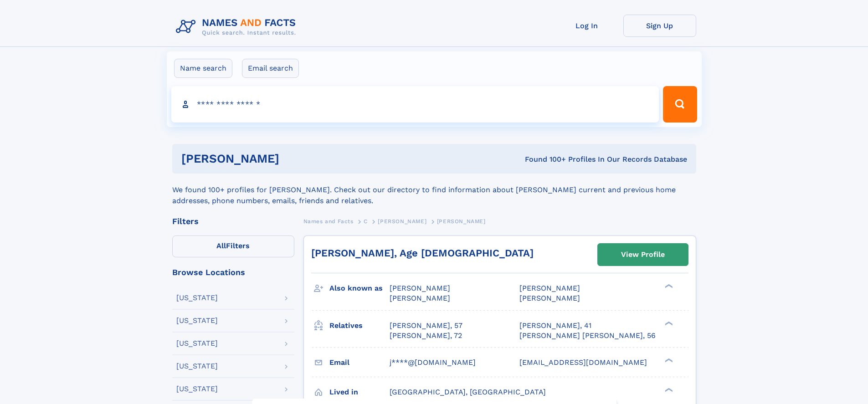 The image size is (868, 404). What do you see at coordinates (221, 246) in the screenshot?
I see `span: All` at bounding box center [221, 246].